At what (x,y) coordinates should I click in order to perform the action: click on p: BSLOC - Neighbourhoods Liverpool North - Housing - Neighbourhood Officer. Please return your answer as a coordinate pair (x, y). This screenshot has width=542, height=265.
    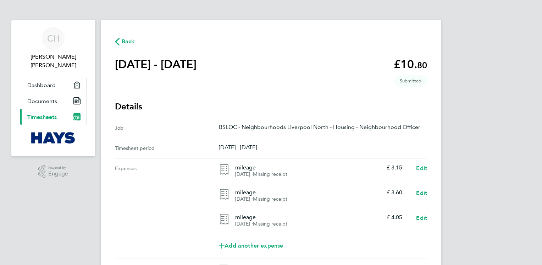
    Looking at the image, I should click on (323, 127).